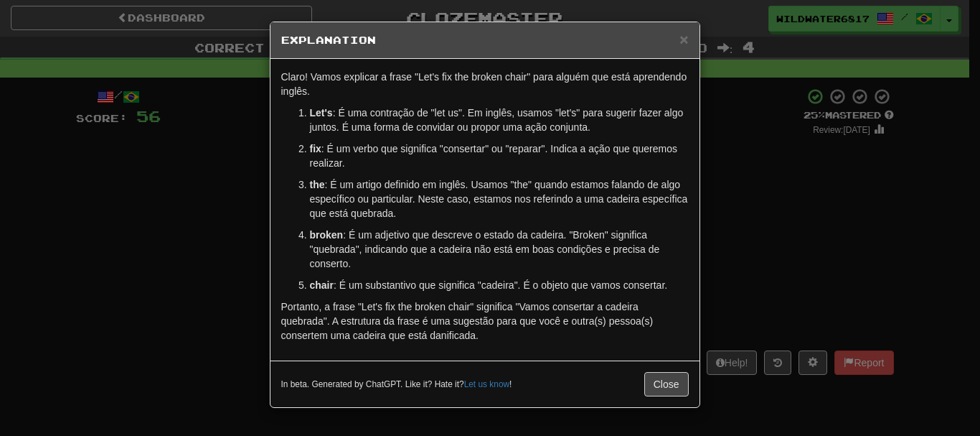 The height and width of the screenshot is (436, 980). What do you see at coordinates (316, 149) in the screenshot?
I see `strong: fix` at bounding box center [316, 149].